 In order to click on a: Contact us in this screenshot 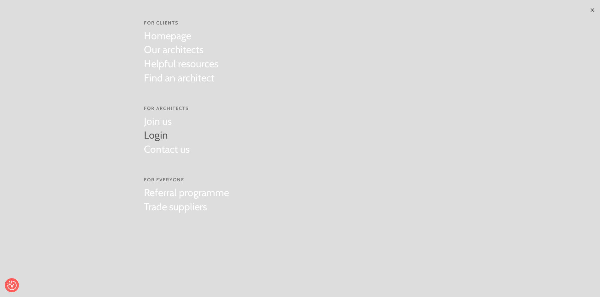, I will do `click(167, 150)`.